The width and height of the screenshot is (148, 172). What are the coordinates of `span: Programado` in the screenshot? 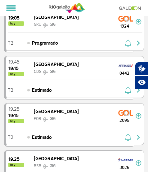 It's located at (45, 43).